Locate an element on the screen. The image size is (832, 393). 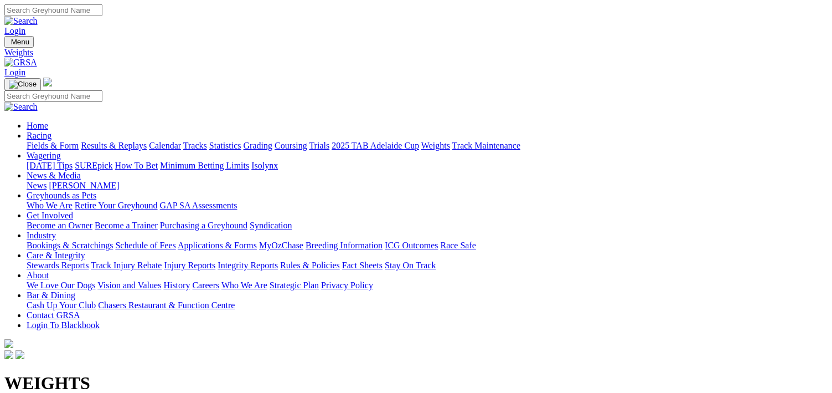
a: History is located at coordinates (177, 285).